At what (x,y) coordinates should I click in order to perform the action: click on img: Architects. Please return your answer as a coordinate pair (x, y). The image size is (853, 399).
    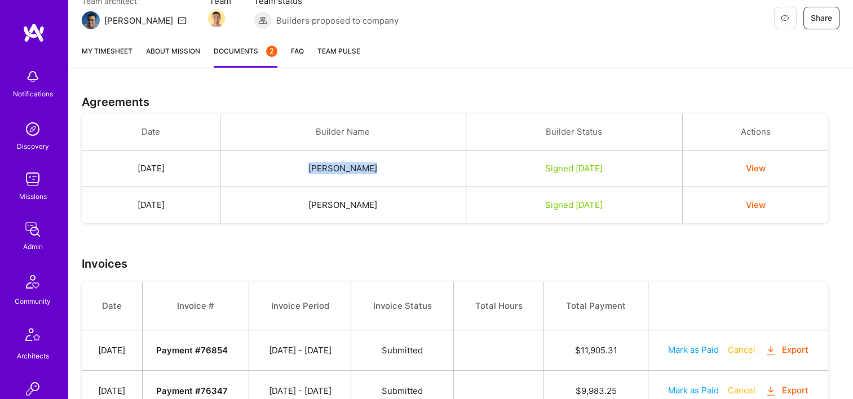
    Looking at the image, I should click on (33, 337).